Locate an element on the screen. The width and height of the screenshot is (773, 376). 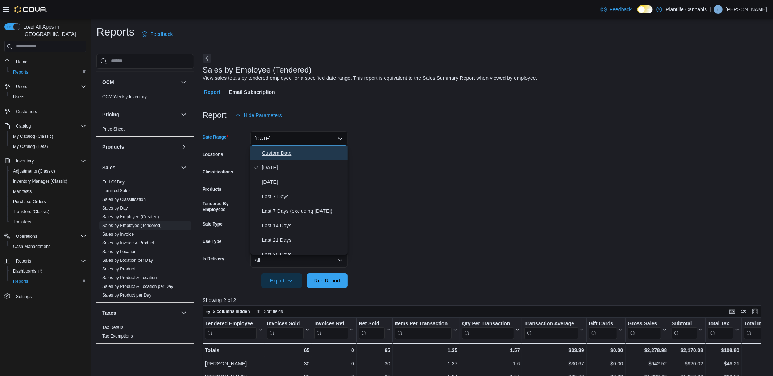
label: Date Range is located at coordinates (215, 137).